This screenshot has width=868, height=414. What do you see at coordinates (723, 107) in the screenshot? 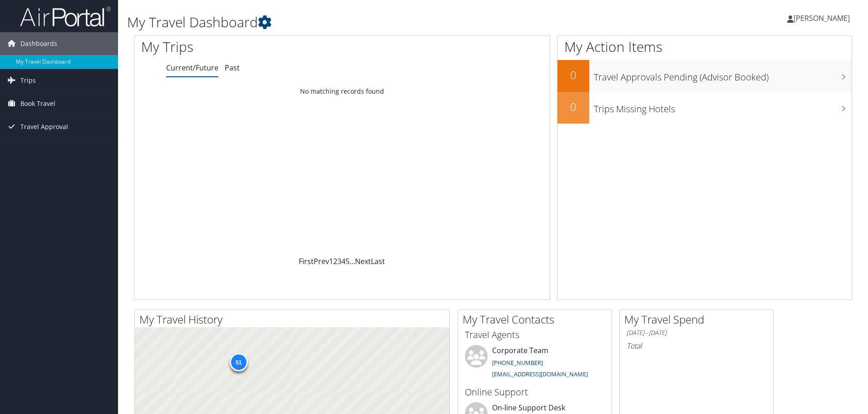
I see `h3: Trips Missing Hotels` at bounding box center [723, 107].